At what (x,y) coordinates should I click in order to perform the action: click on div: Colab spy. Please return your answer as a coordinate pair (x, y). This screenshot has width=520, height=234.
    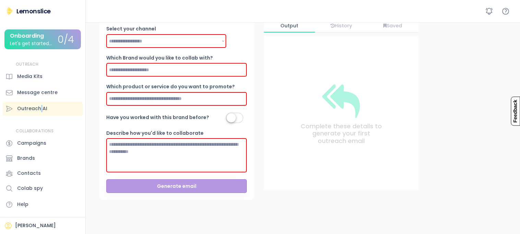
    Looking at the image, I should click on (30, 188).